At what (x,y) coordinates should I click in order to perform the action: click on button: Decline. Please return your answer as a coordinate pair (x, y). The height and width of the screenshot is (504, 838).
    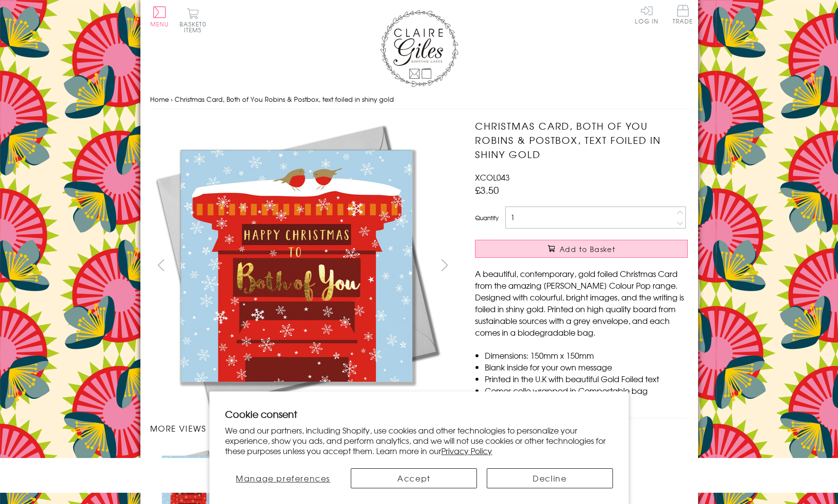
    Looking at the image, I should click on (550, 478).